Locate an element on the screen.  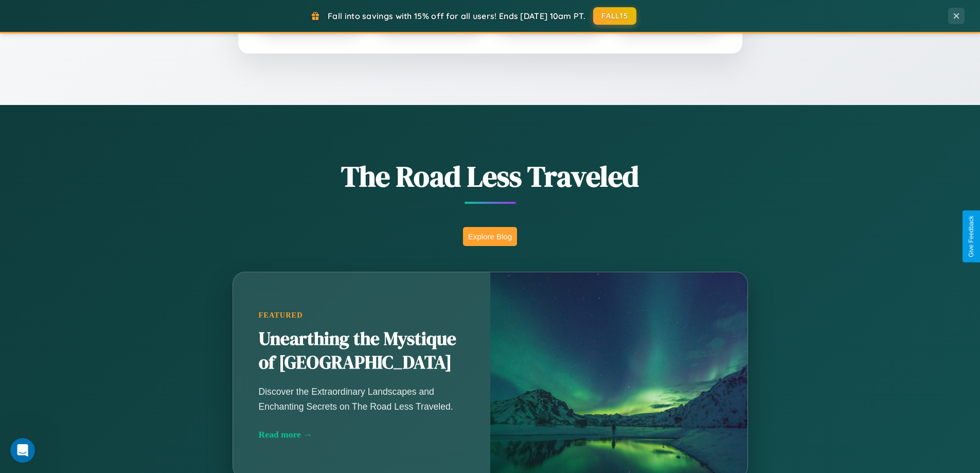
button: Explore Blog is located at coordinates (490, 236).